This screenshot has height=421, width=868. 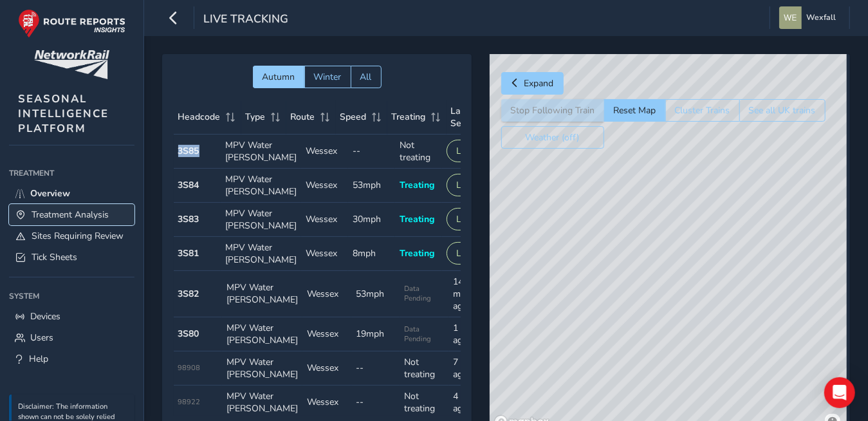 I want to click on span: 98922, so click(x=189, y=401).